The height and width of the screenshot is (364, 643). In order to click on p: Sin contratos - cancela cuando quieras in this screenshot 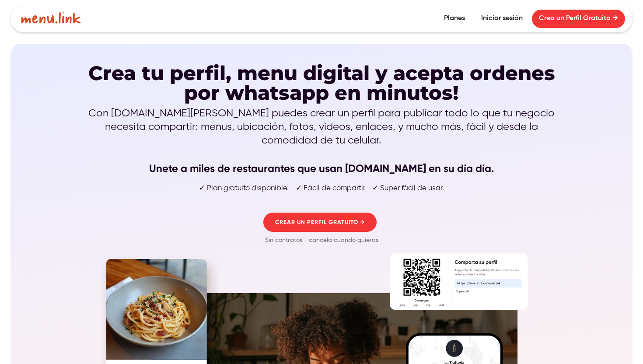, I will do `click(322, 240)`.